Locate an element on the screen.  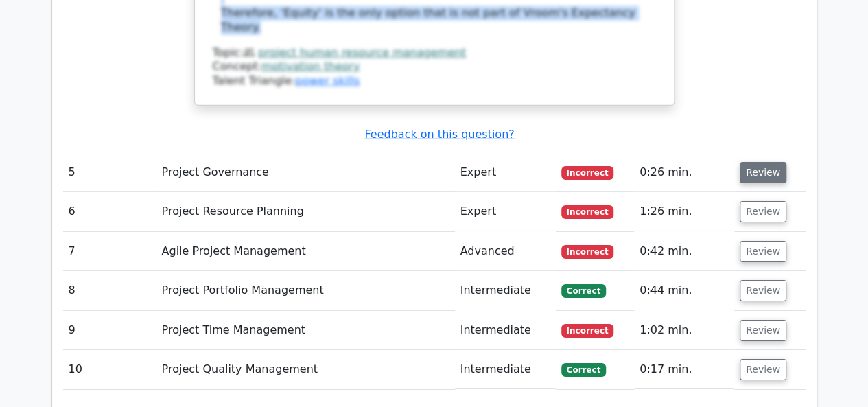
td: 1:26 min. is located at coordinates (685, 212).